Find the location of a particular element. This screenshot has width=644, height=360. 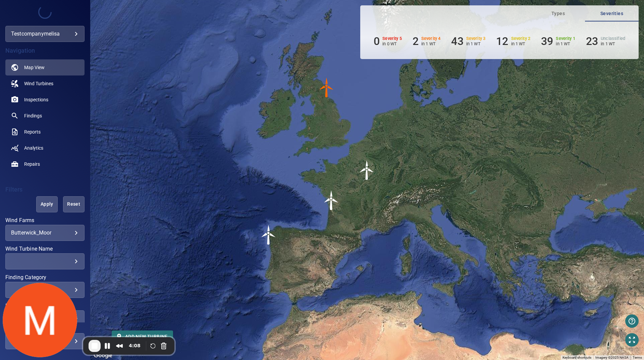

gmp-advanced-marker: test1 is located at coordinates (268, 235).